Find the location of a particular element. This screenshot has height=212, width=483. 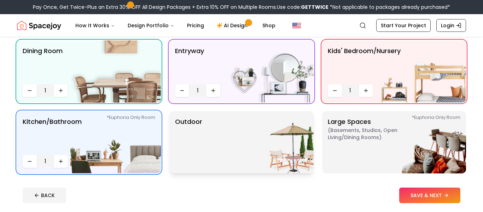

span: Use code: is located at coordinates (303, 7).